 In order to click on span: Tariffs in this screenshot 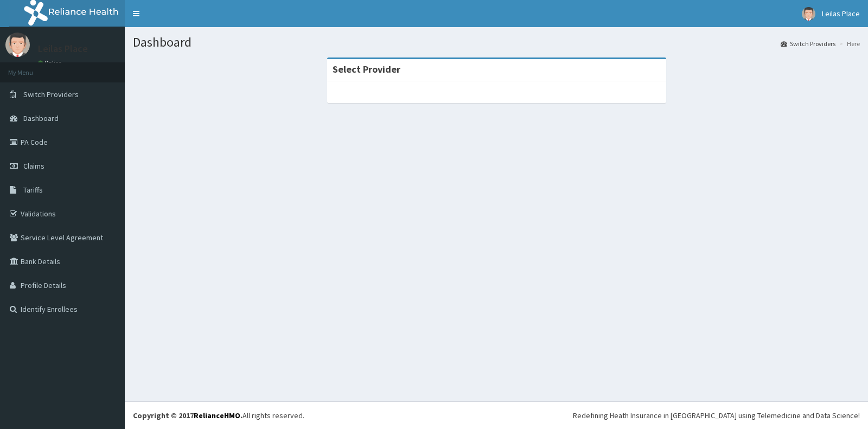, I will do `click(33, 190)`.